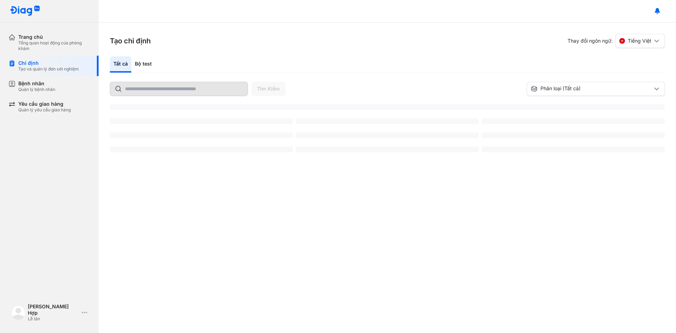  What do you see at coordinates (53, 319) in the screenshot?
I see `div: Lễ tân` at bounding box center [53, 319].